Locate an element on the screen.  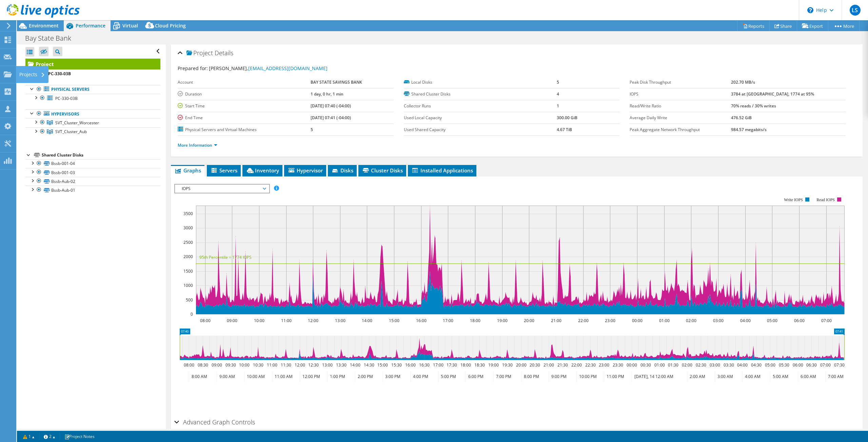
span: Project is located at coordinates (200, 53).